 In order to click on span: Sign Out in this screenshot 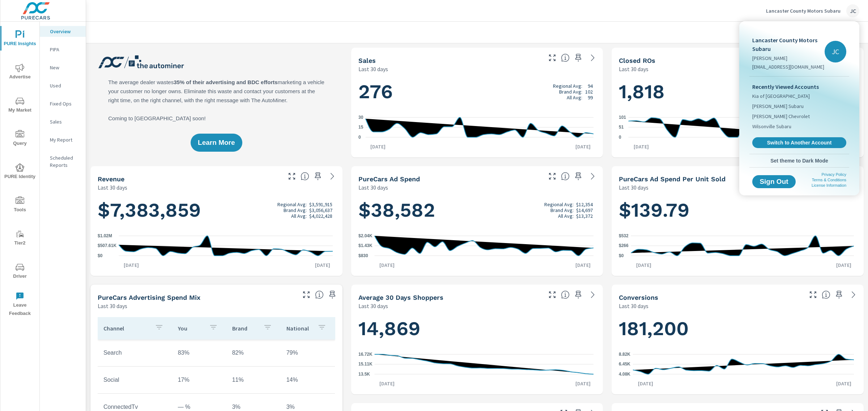, I will do `click(774, 182)`.